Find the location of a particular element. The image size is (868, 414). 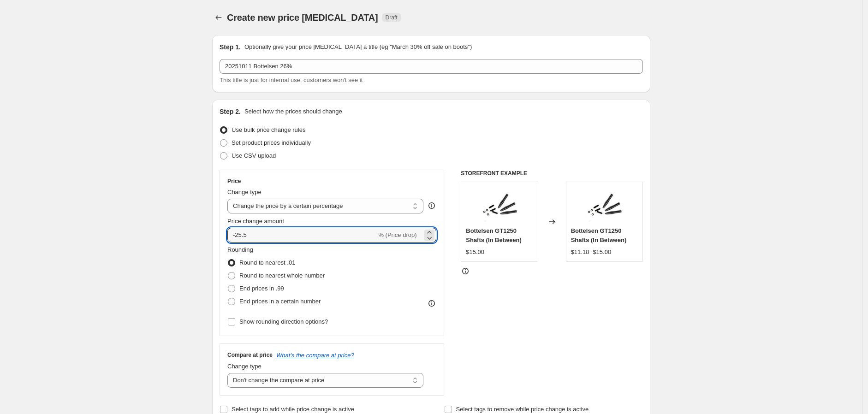

input: 30% off holiday sale is located at coordinates (431, 67).